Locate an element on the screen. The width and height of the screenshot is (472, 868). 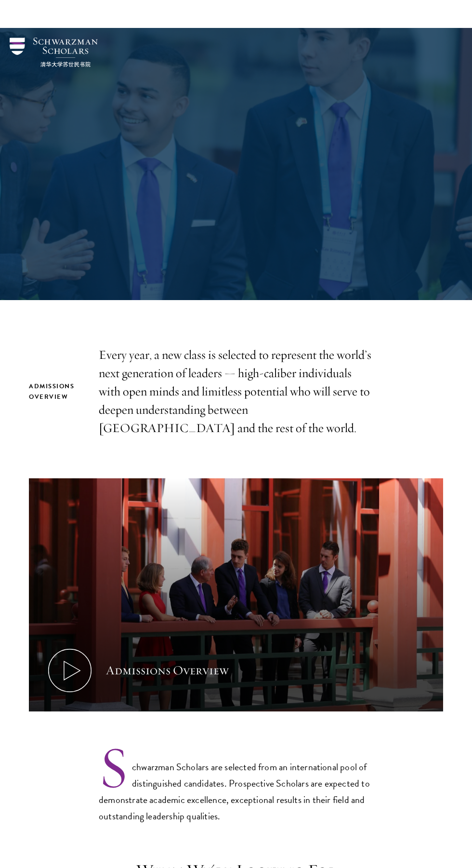
p: Every year, a new class is selected to represent the world’s next generation of leaders — high-ca... is located at coordinates (236, 392).